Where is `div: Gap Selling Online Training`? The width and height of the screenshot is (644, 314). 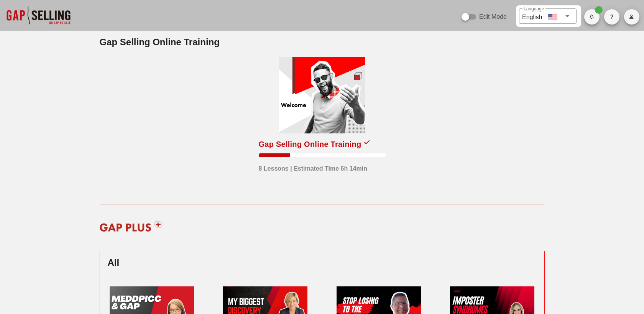 div: Gap Selling Online Training is located at coordinates (310, 144).